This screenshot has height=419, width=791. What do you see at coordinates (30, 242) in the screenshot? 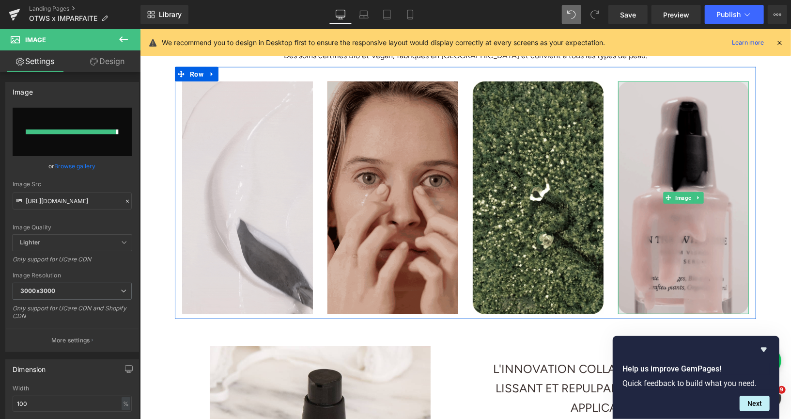
I see `b: Lighter` at bounding box center [30, 242].